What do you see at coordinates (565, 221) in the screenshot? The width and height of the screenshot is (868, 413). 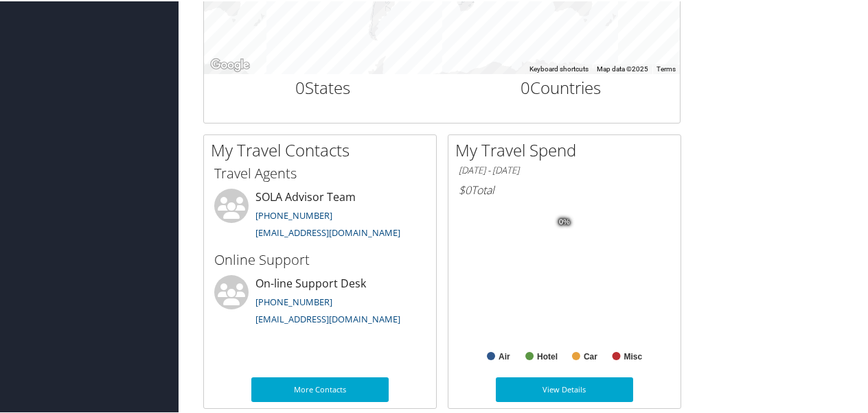 I see `tspan: 0%` at bounding box center [565, 221].